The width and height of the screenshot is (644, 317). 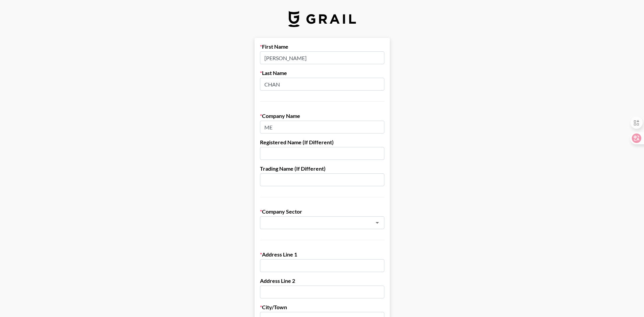 I want to click on label: Company Sector, so click(x=322, y=211).